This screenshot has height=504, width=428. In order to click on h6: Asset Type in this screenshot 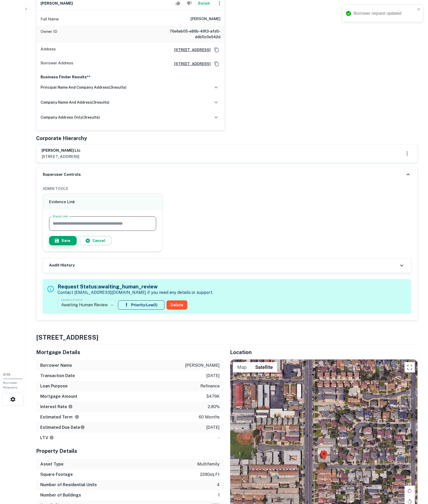, I will do `click(52, 464)`.